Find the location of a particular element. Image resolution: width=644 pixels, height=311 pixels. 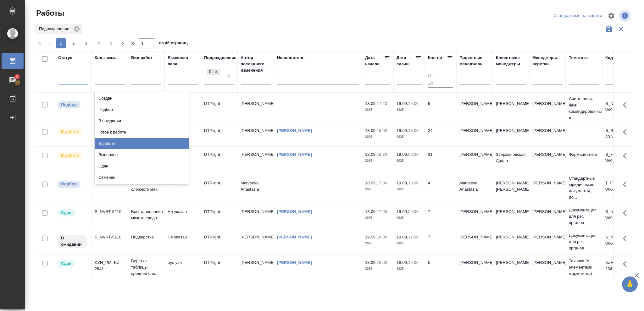

td: Matveeva Anastasia is located at coordinates (255, 188).